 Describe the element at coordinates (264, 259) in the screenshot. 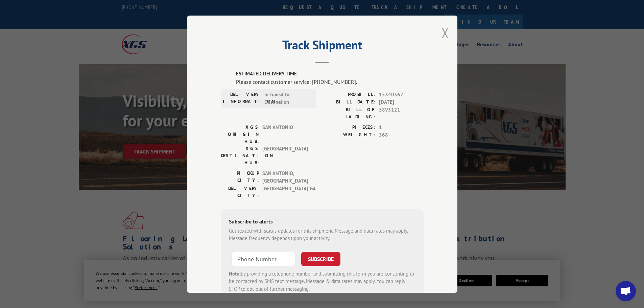

I see `input: Phone Number` at that location.